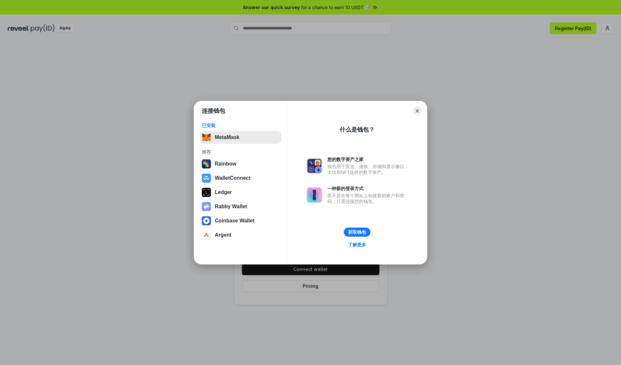  I want to click on button: 获取钱包, so click(357, 232).